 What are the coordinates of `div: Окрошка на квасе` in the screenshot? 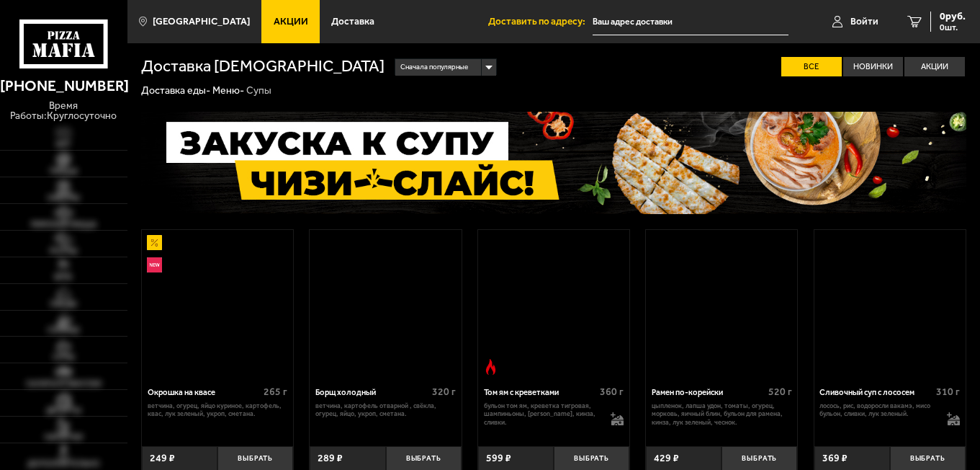 It's located at (204, 393).